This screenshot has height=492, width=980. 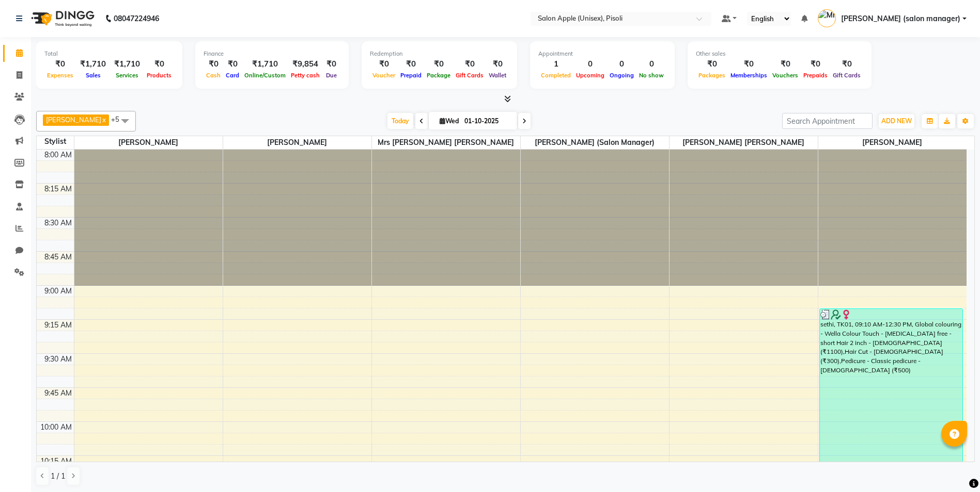 What do you see at coordinates (62, 19) in the screenshot?
I see `img: logo` at bounding box center [62, 19].